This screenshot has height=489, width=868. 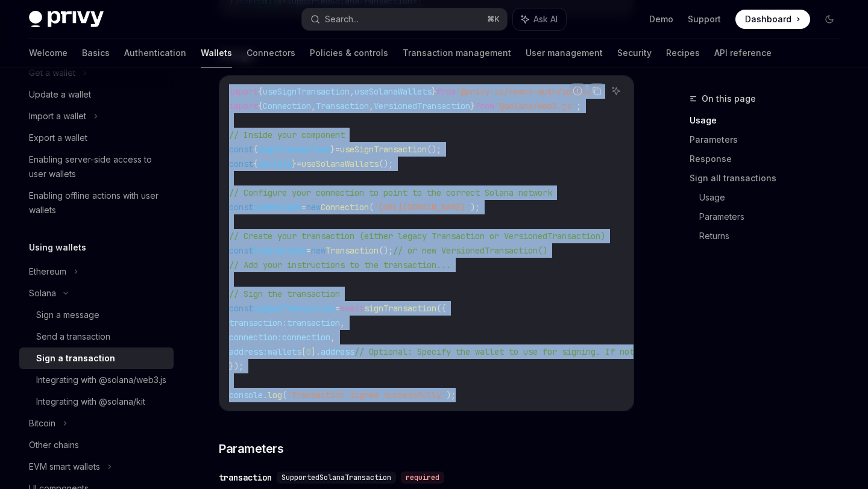 I want to click on a: Authentication, so click(x=155, y=53).